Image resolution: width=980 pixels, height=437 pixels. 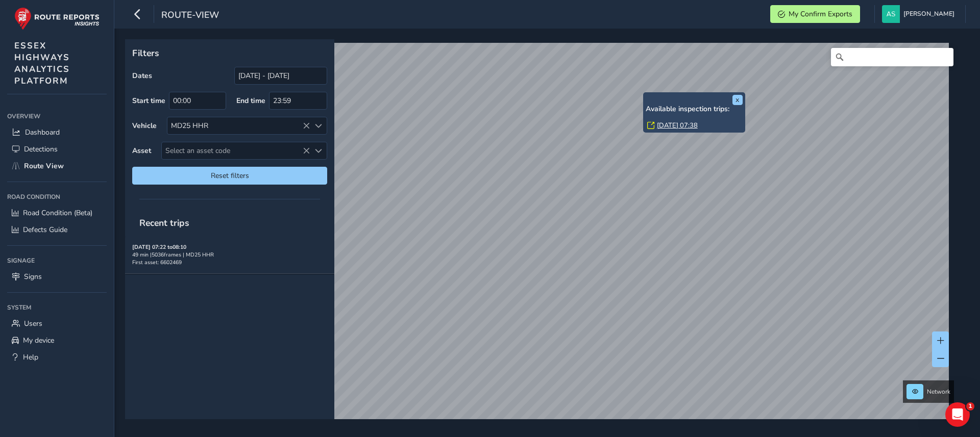 What do you see at coordinates (230, 54) in the screenshot?
I see `p: Filters` at bounding box center [230, 54].